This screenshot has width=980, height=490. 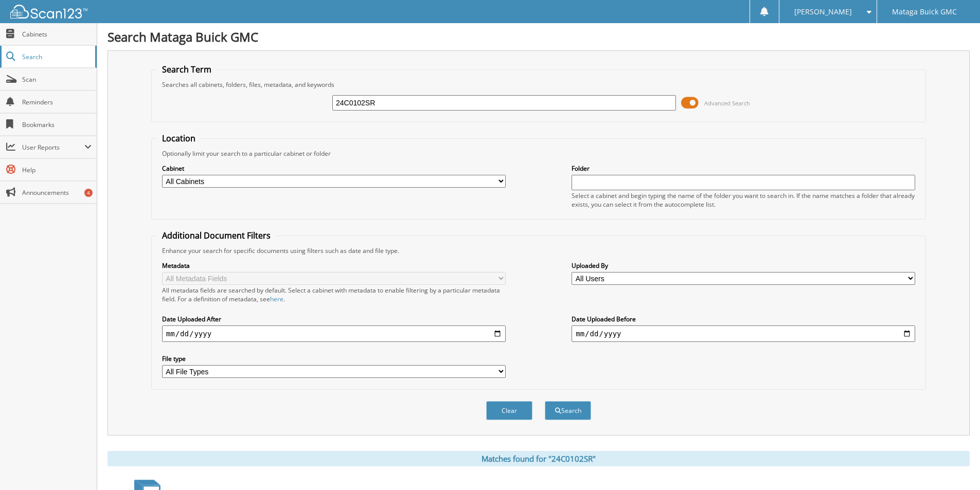 What do you see at coordinates (924, 12) in the screenshot?
I see `span: Mataga Buick GMC` at bounding box center [924, 12].